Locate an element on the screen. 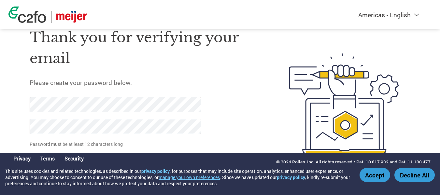 This screenshot has width=440, height=195. button: Decline All is located at coordinates (414, 175).